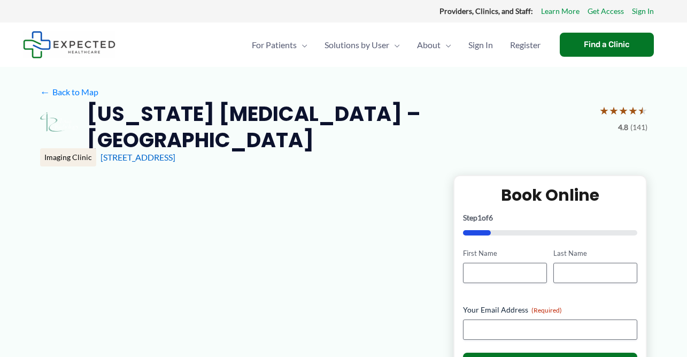  What do you see at coordinates (595, 253) in the screenshot?
I see `label: Last Name` at bounding box center [595, 253].